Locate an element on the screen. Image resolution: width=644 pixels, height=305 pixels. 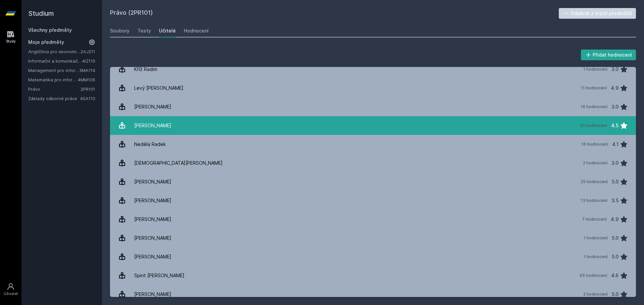
a: Matematika pro informatiky is located at coordinates (53, 80).